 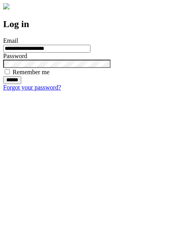 What do you see at coordinates (15, 56) in the screenshot?
I see `label: Password` at bounding box center [15, 56].